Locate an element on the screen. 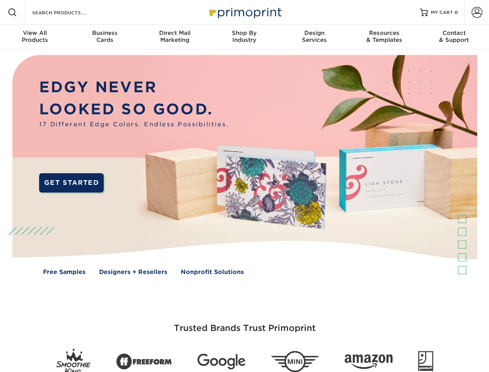 Image resolution: width=489 pixels, height=372 pixels. span: Shop By is located at coordinates (245, 33).